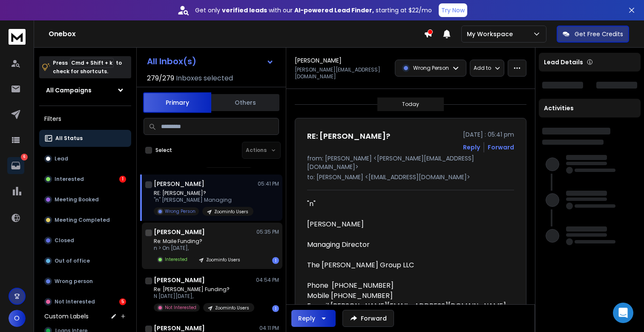  I want to click on div: Forward, so click(501, 147).